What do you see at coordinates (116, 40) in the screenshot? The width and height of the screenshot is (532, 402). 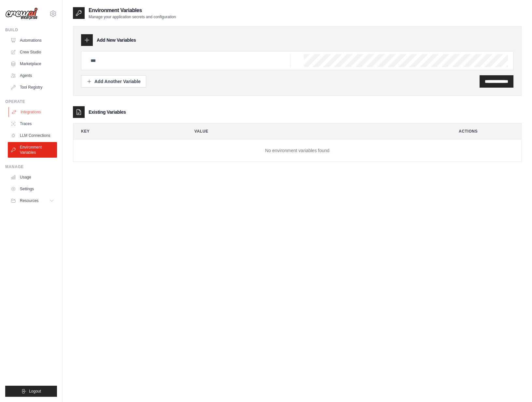 I see `h3: Add New Variables` at bounding box center [116, 40].